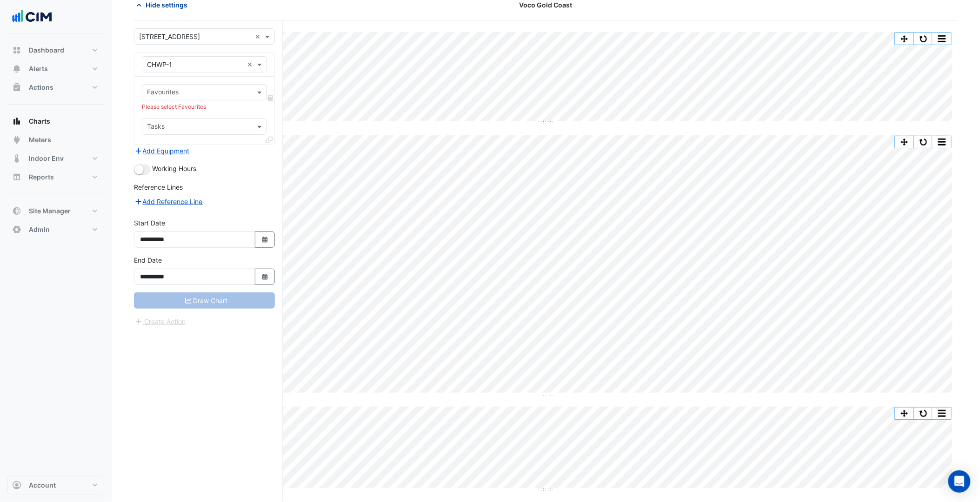 The height and width of the screenshot is (502, 980). What do you see at coordinates (39, 122) in the screenshot?
I see `span: Charts` at bounding box center [39, 122].